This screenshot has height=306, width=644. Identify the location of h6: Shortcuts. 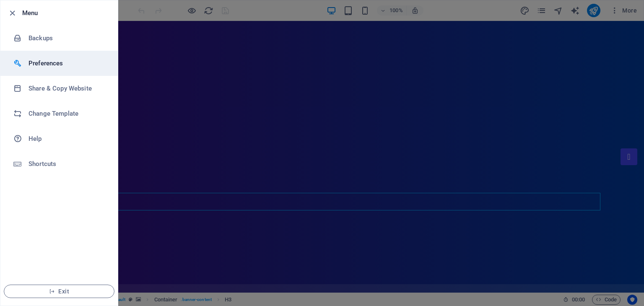
(67, 164).